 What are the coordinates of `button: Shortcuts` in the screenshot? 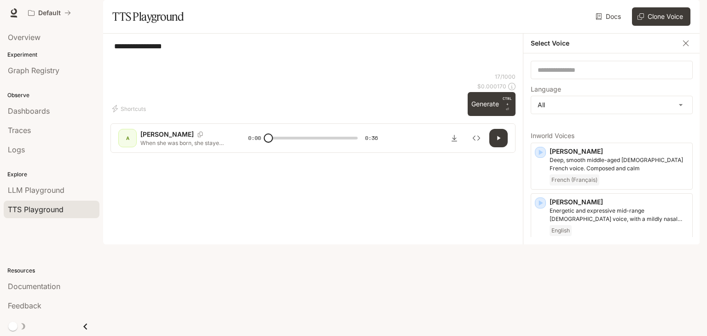 It's located at (130, 109).